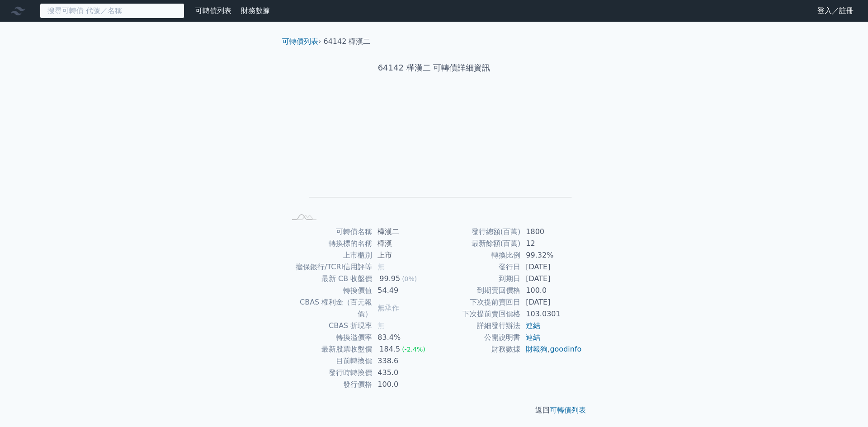 Image resolution: width=868 pixels, height=427 pixels. What do you see at coordinates (477, 279) in the screenshot?
I see `td: 到期日` at bounding box center [477, 279].